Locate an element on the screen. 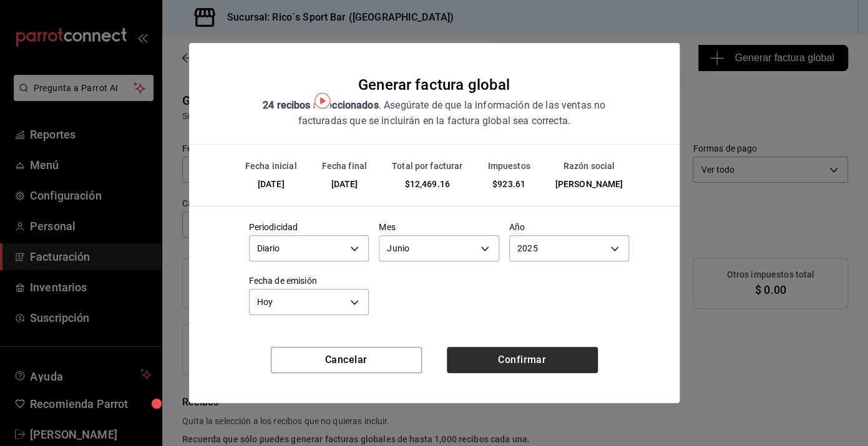 The width and height of the screenshot is (868, 446). div: Total por facturar is located at coordinates (427, 166).